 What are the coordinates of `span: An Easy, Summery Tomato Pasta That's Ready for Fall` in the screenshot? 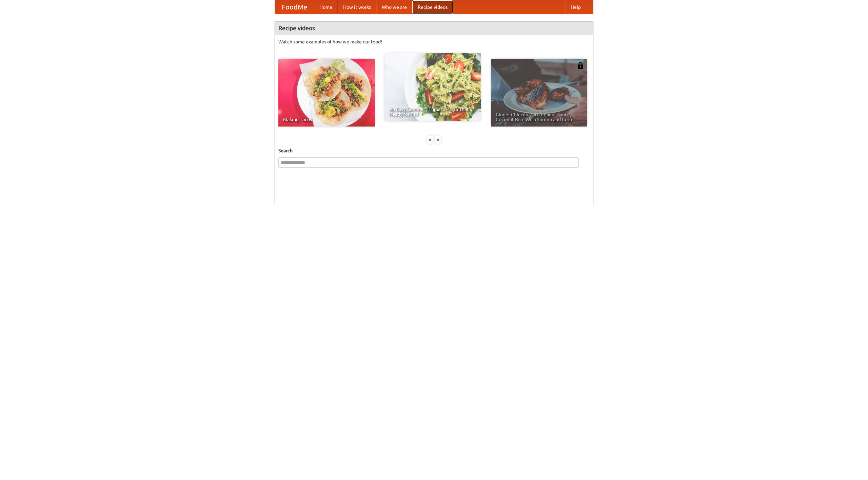 It's located at (433, 112).